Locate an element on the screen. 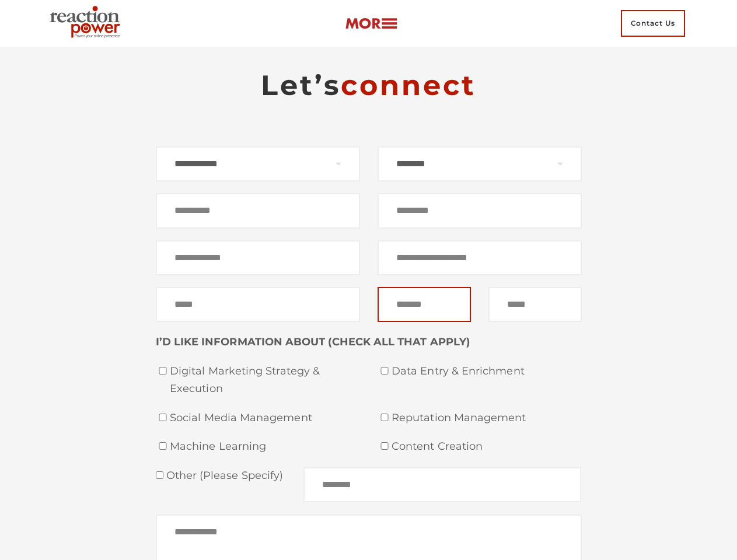 The width and height of the screenshot is (737, 560). span: Other (please specify) is located at coordinates (224, 475).